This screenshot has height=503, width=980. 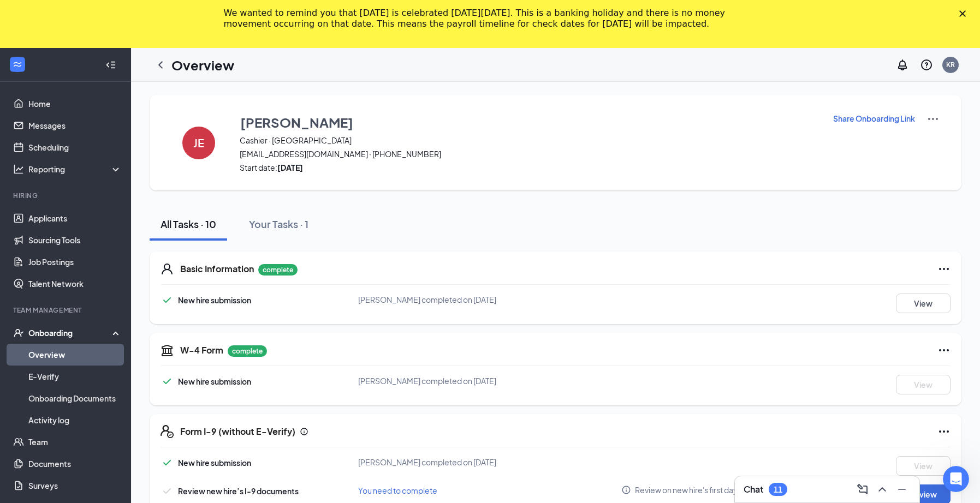 I want to click on svg: Minimize, so click(x=902, y=490).